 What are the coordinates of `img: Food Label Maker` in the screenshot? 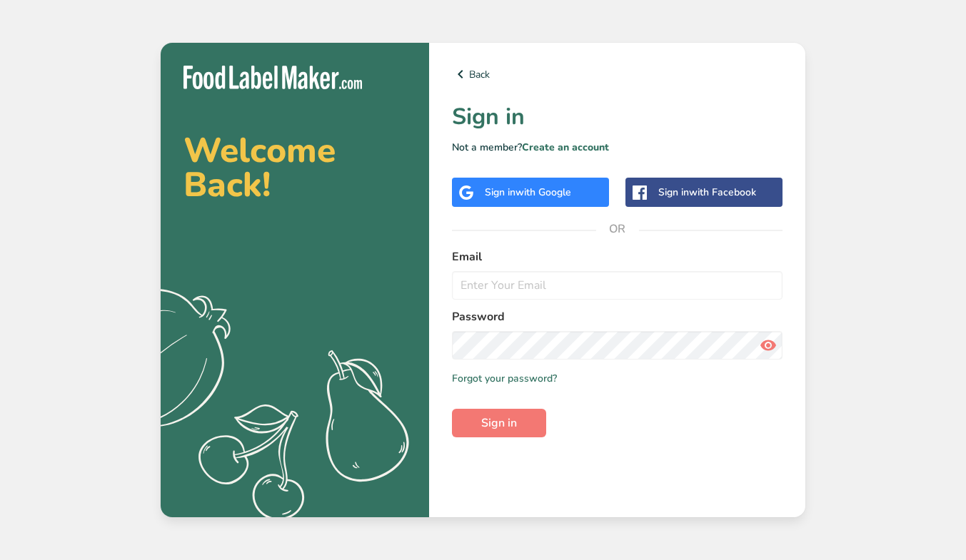 It's located at (272, 77).